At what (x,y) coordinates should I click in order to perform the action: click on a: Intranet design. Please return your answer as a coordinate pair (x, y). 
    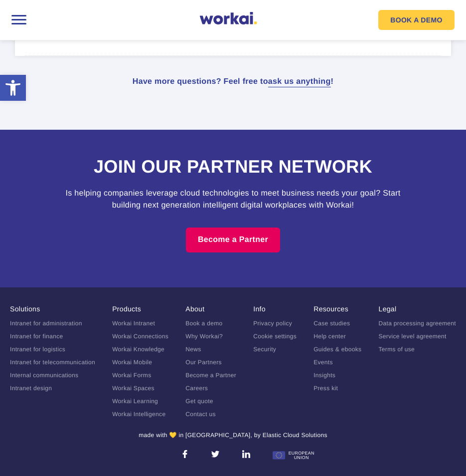
    Looking at the image, I should click on (31, 388).